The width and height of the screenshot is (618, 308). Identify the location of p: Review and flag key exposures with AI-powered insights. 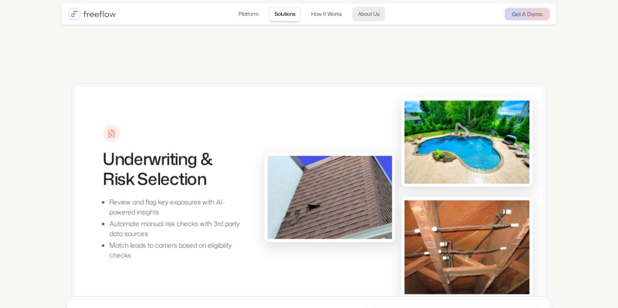
(178, 207).